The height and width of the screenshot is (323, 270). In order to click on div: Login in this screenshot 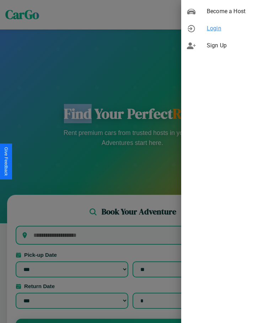, I will do `click(226, 28)`.